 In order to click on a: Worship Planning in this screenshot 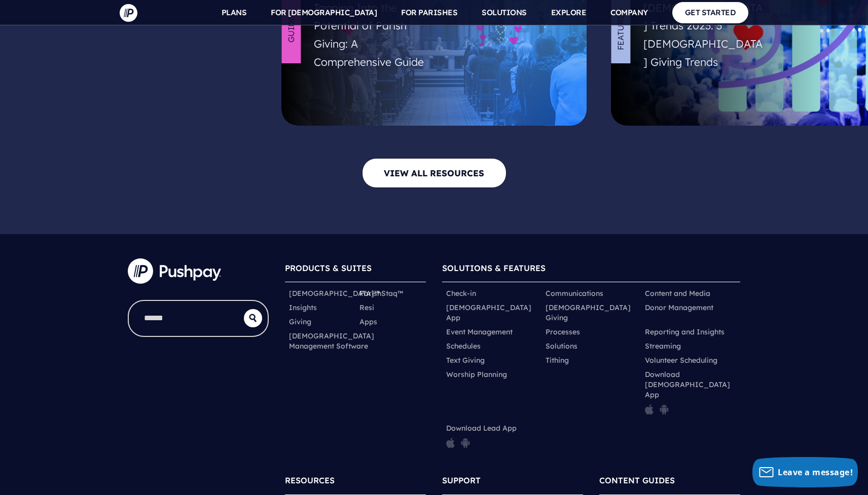, I will do `click(477, 374)`.